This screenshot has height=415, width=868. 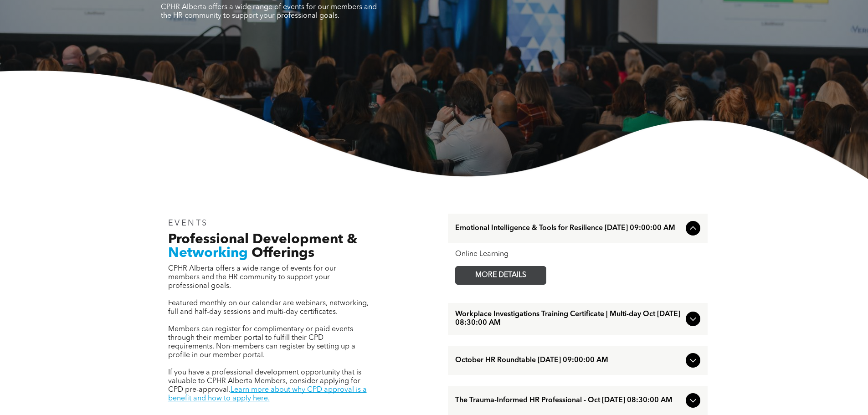 I want to click on span: Featured monthly on our calendar are webinars, networking, full and half-day sessions and multi-d..., so click(x=269, y=307).